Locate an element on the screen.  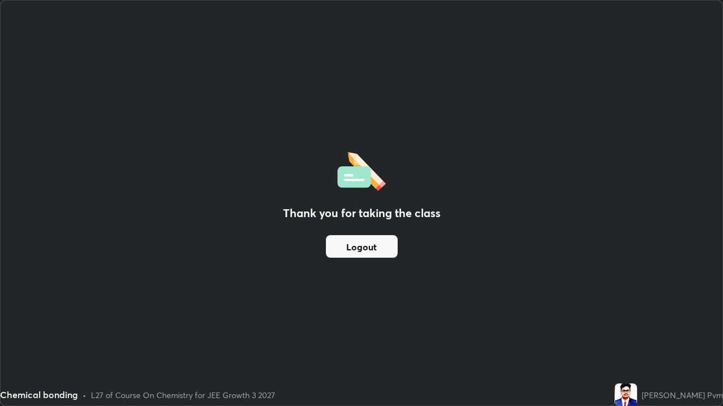
img: aac4110866d7459b93fa02c8e4758a58.jpg is located at coordinates (625, 395).